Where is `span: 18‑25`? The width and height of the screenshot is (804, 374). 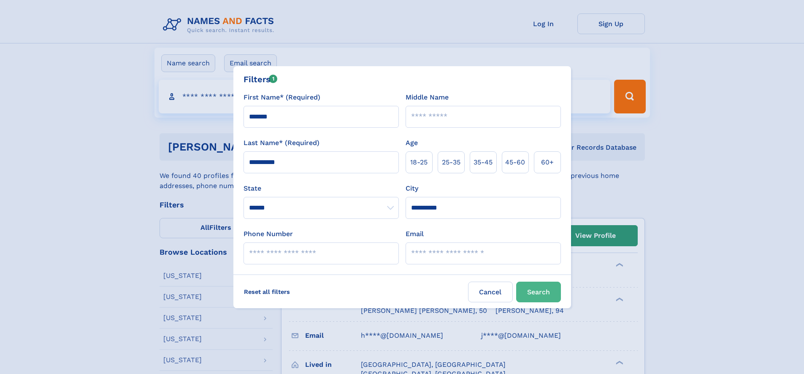
span: 18‑25 is located at coordinates (419, 163).